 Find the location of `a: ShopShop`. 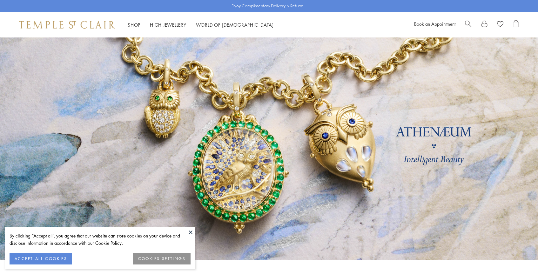

a: ShopShop is located at coordinates (134, 25).